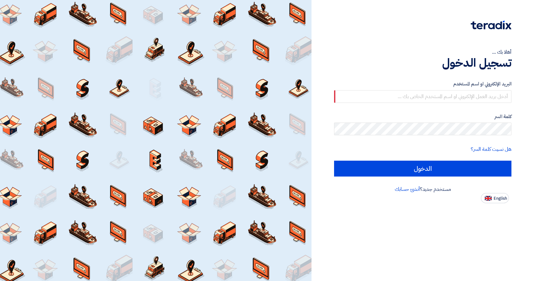  I want to click on div: مستخدم جديد؟, so click(422, 189).